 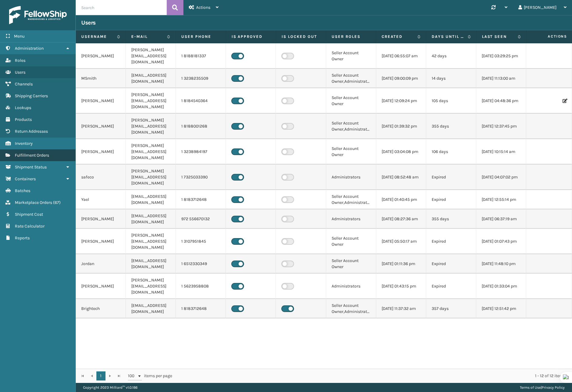 I want to click on label: Last Seen, so click(x=498, y=37).